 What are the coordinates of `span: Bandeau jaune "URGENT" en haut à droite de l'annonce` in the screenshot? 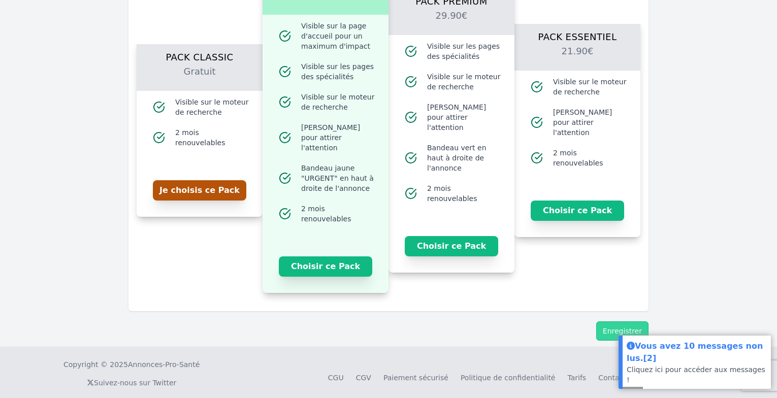 It's located at (339, 178).